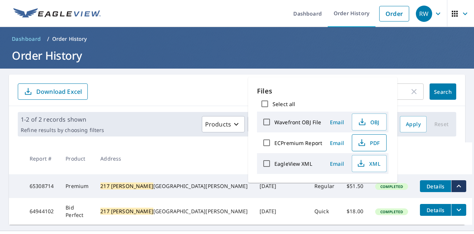 This screenshot has width=474, height=234. Describe the element at coordinates (42, 211) in the screenshot. I see `td: 64944102` at that location.